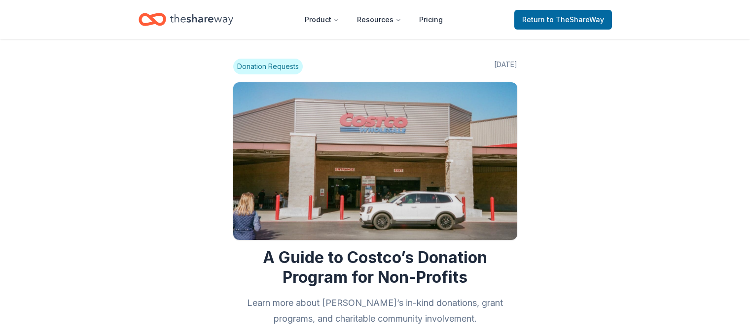 This screenshot has width=750, height=334. I want to click on a: Home, so click(186, 19).